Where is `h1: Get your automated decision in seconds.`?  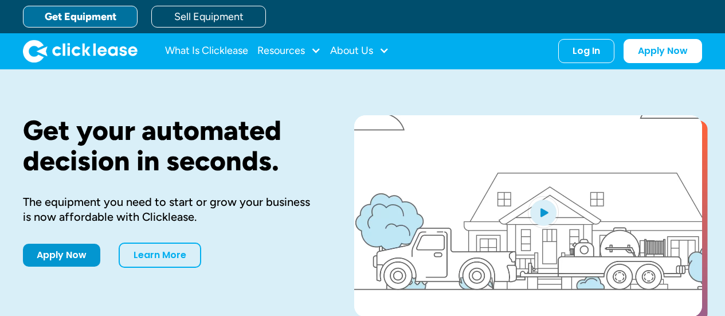 h1: Get your automated decision in seconds. is located at coordinates (170, 146).